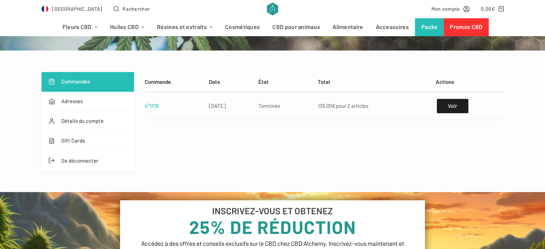 The height and width of the screenshot is (249, 545). What do you see at coordinates (72, 9) in the screenshot?
I see `a: Select Country` at bounding box center [72, 9].